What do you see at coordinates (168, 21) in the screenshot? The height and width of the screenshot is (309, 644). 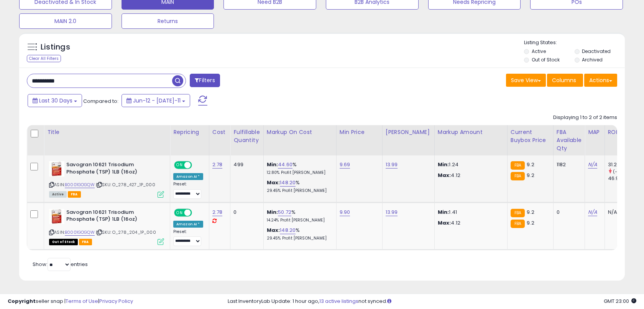 I see `button: Returns` at bounding box center [168, 21].